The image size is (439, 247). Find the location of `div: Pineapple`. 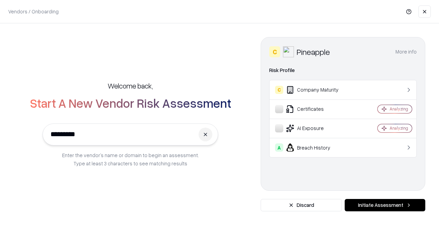

div: Pineapple is located at coordinates (313, 52).